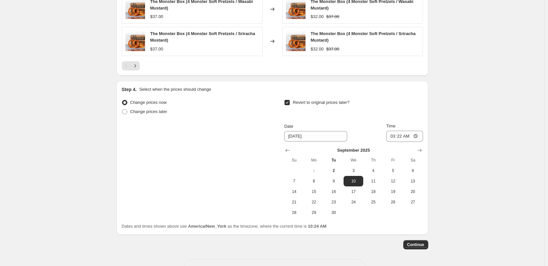  I want to click on span: 20, so click(412, 192).